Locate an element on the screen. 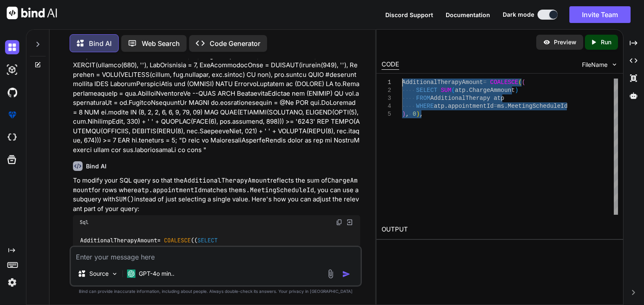  img: preview is located at coordinates (547, 42).